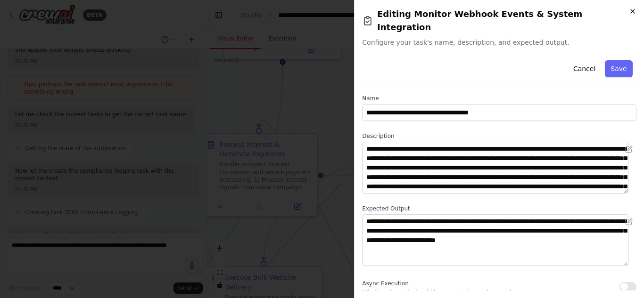  I want to click on span: Async Execution, so click(385, 284).